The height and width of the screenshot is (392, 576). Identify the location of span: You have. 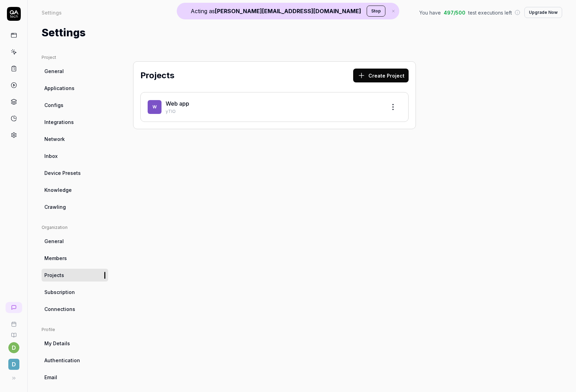
(430, 12).